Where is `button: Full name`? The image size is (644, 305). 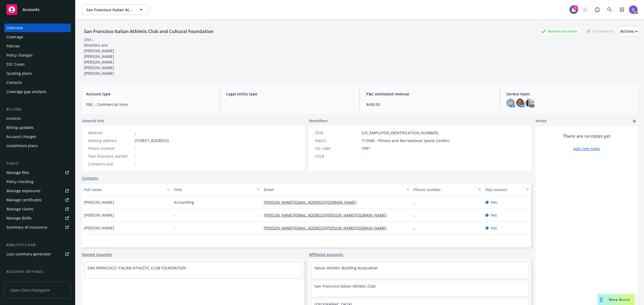 button: Full name is located at coordinates (127, 190).